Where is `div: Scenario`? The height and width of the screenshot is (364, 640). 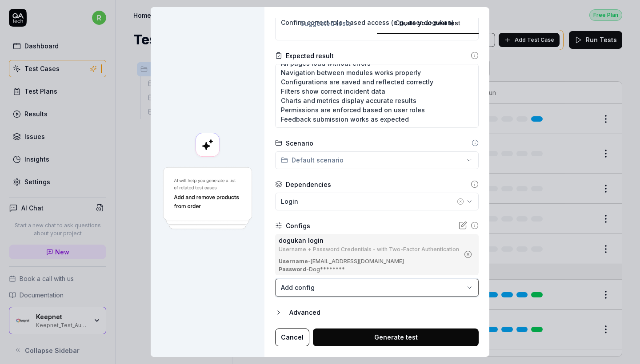 div: Scenario is located at coordinates (300, 143).